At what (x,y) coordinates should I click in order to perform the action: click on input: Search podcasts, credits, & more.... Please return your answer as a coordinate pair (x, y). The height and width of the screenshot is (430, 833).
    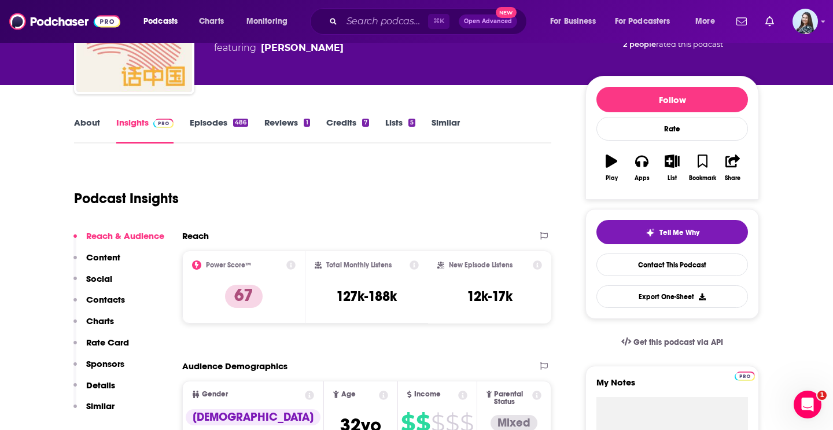
    Looking at the image, I should click on (385, 21).